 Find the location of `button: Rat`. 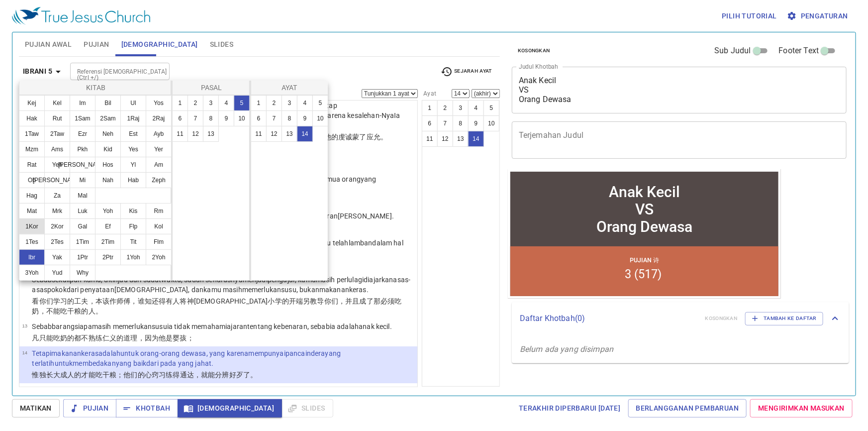

button: Rat is located at coordinates (32, 165).